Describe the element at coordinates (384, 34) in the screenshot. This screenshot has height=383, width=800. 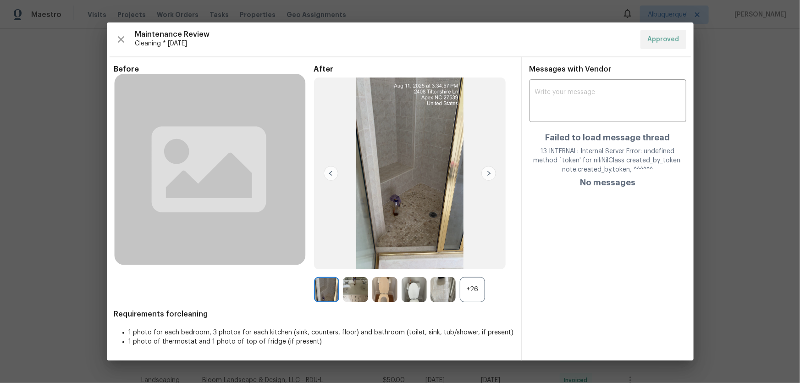
I see `span: Maintenance Review` at that location.